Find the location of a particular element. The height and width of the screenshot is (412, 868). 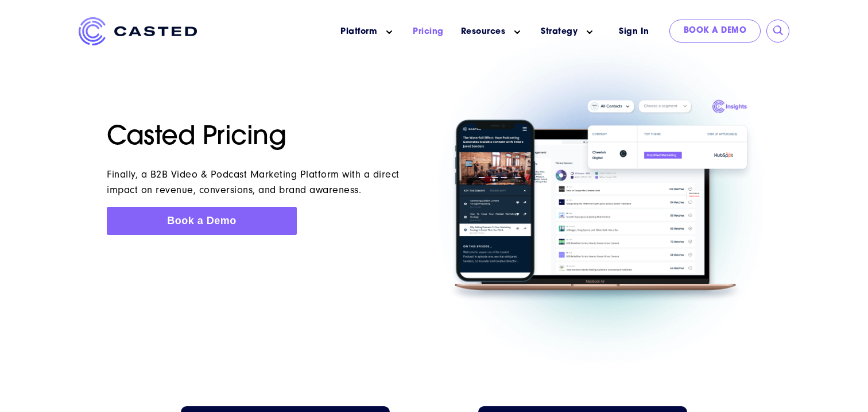

span: Book a Demo is located at coordinates (202, 220).